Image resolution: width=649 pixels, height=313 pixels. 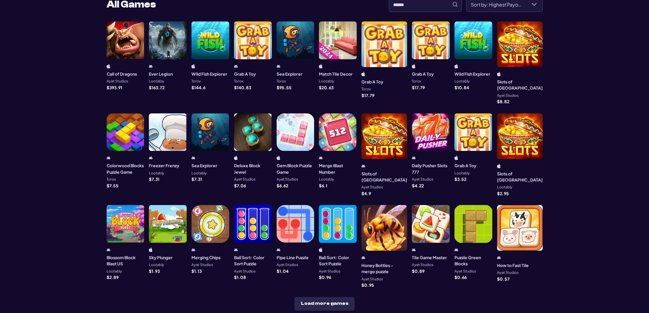 What do you see at coordinates (513, 265) in the screenshot?
I see `h3: How to Fast Tile` at bounding box center [513, 265].